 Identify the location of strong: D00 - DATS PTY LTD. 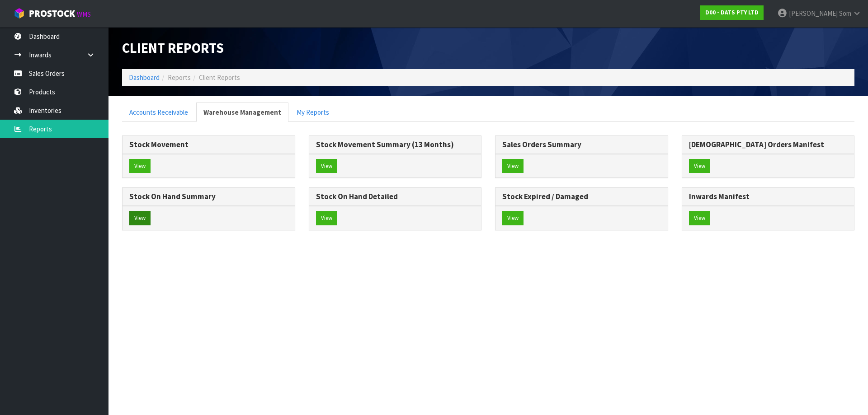
(732, 12).